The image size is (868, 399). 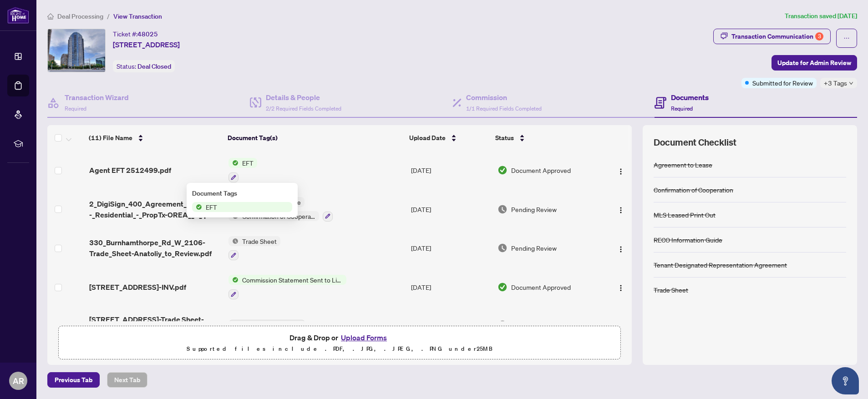 What do you see at coordinates (155, 138) in the screenshot?
I see `th: (11) File Name` at bounding box center [155, 138].